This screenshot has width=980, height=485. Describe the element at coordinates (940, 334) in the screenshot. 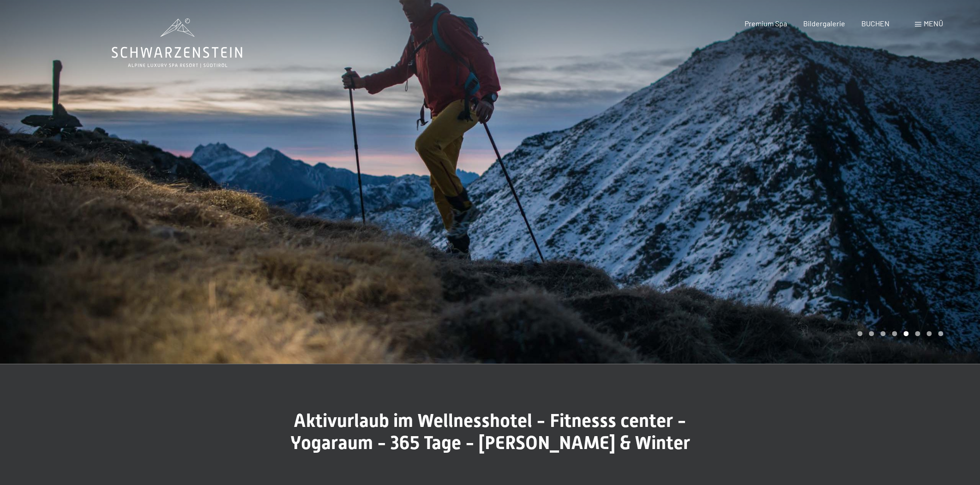

I see `div: Carousel Page 8` at that location.